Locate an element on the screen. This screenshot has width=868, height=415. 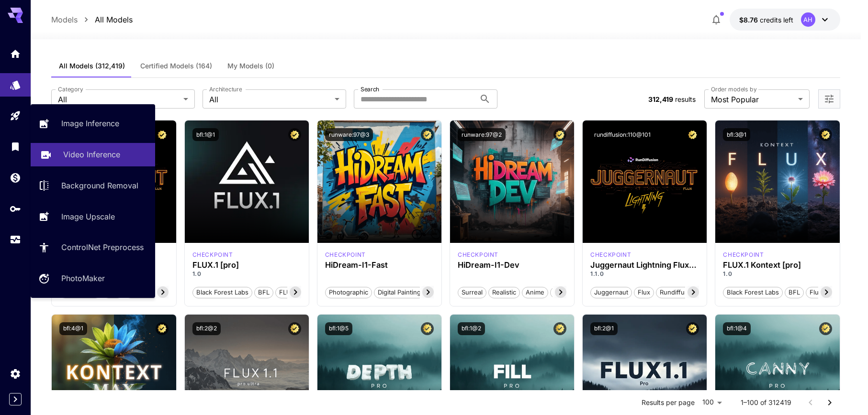
h3: FLUX.1 Kontext [pro] is located at coordinates (777, 265).